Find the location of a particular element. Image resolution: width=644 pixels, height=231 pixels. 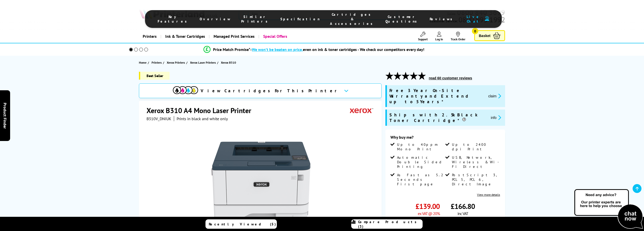

a: Ink & Toner Cartridges is located at coordinates (185, 36).